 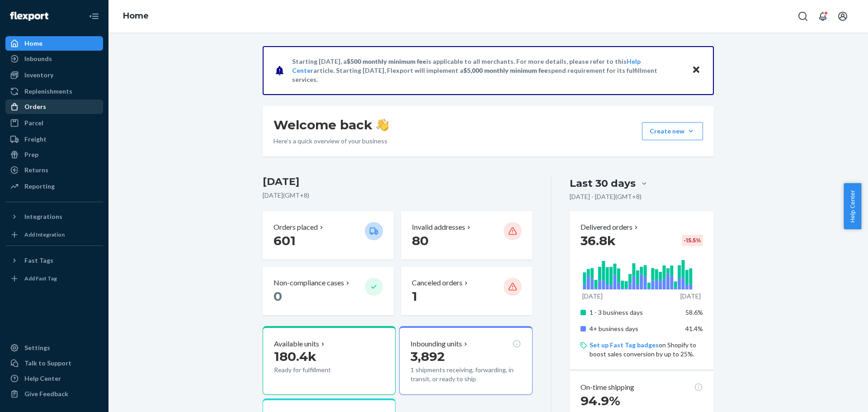 I want to click on button: Fast Tags, so click(x=54, y=261).